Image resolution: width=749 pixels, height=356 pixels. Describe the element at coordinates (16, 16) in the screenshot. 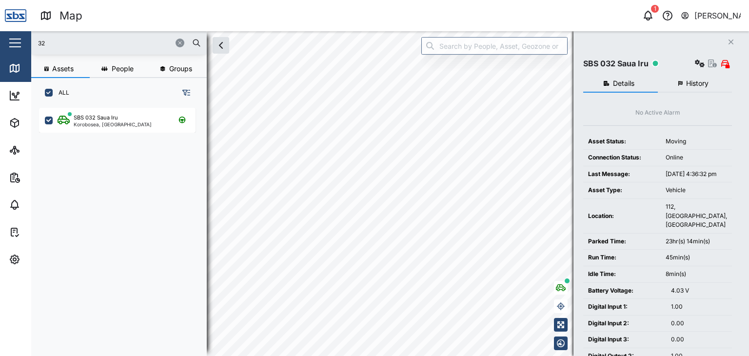

I see `img: Main Logo` at that location.